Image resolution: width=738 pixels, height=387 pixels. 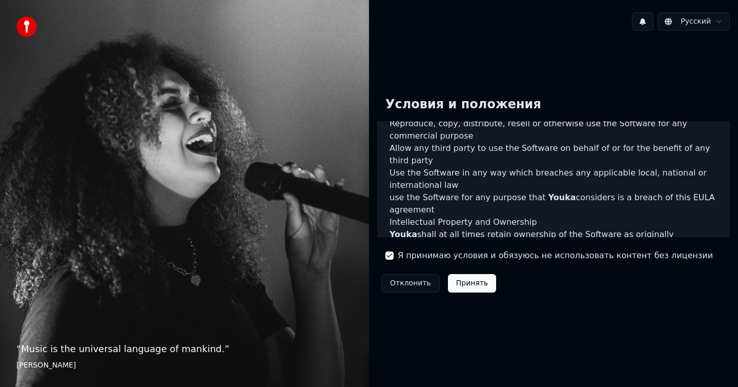 What do you see at coordinates (554, 222) in the screenshot?
I see `h3: Intellectual Property and Ownership` at bounding box center [554, 222].